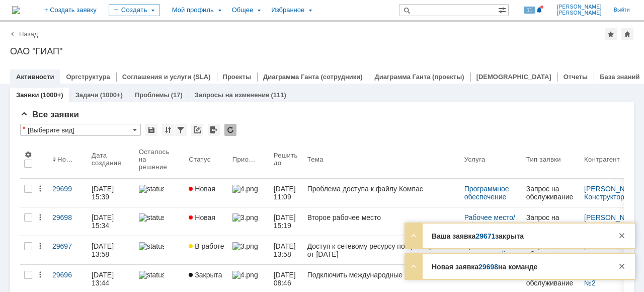 Image resolution: width=644 pixels, height=292 pixels. Describe the element at coordinates (68, 193) in the screenshot. I see `a: 29699` at that location.